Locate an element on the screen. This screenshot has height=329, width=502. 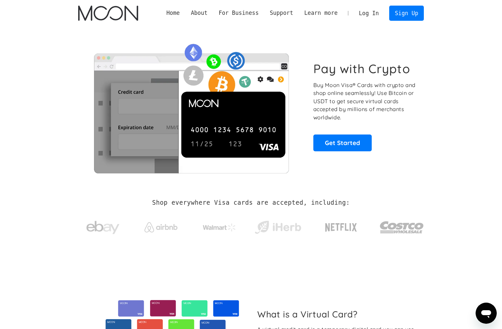
a: Sign Up is located at coordinates (407, 13).